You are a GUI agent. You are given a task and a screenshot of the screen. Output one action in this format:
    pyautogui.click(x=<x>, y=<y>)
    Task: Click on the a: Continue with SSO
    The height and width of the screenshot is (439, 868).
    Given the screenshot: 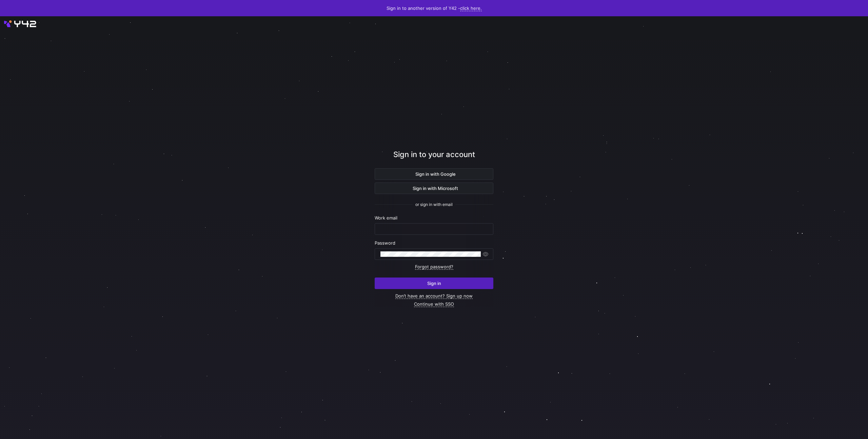 What is the action you would take?
    pyautogui.click(x=434, y=304)
    